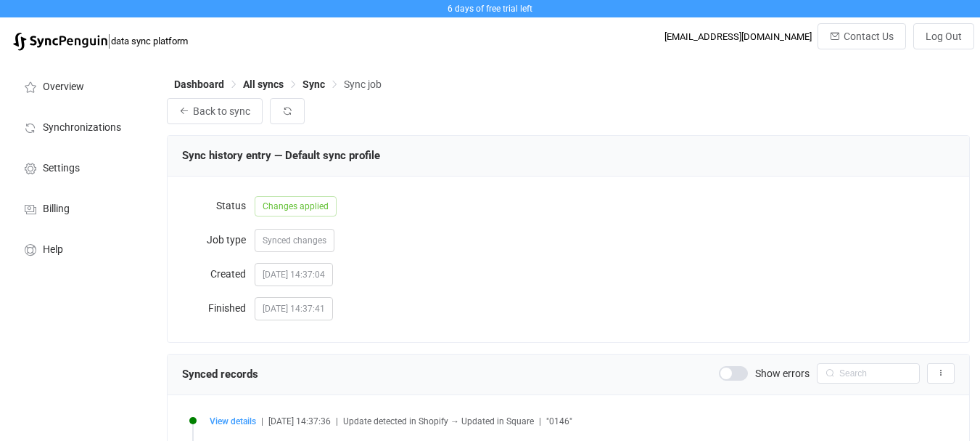 The height and width of the screenshot is (441, 980). I want to click on a: Help, so click(80, 249).